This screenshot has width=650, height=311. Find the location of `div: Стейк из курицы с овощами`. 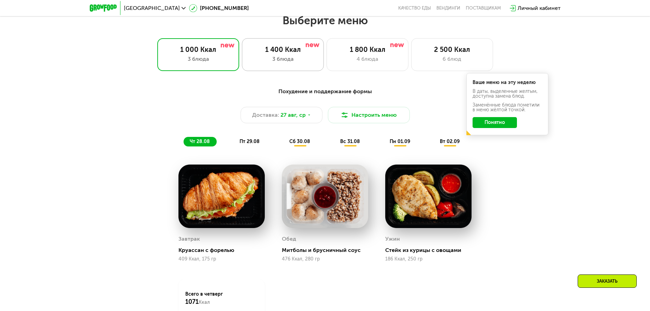

div: Стейк из курицы с овощами is located at coordinates (431, 250).